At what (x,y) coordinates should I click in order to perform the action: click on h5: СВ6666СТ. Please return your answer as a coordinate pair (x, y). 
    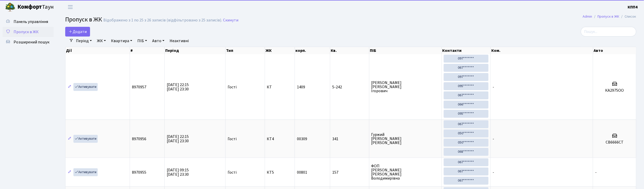
    Looking at the image, I should click on (615, 142).